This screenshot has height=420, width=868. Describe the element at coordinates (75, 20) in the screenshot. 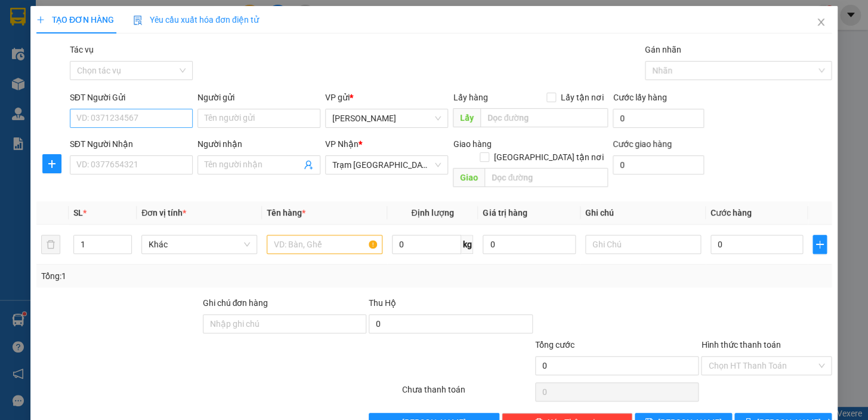

I see `span: TẠO ĐƠN HÀNG` at that location.